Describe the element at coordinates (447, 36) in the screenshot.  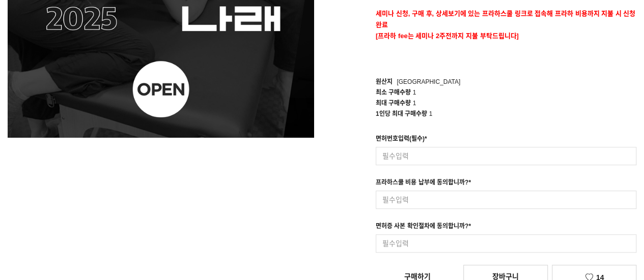
I see `span: [프라하 fee는 세미나 2주전까지 지불 부탁드립니다]` at that location.